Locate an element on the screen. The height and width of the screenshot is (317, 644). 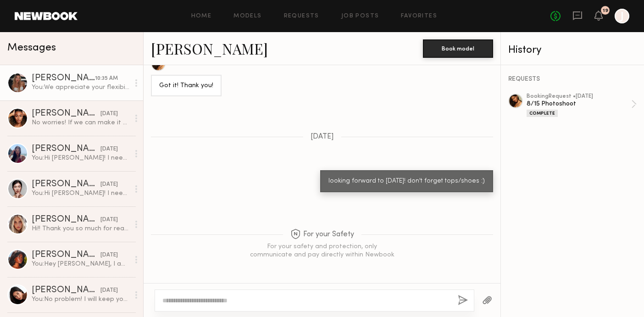
div: REQUESTS is located at coordinates (573, 79).